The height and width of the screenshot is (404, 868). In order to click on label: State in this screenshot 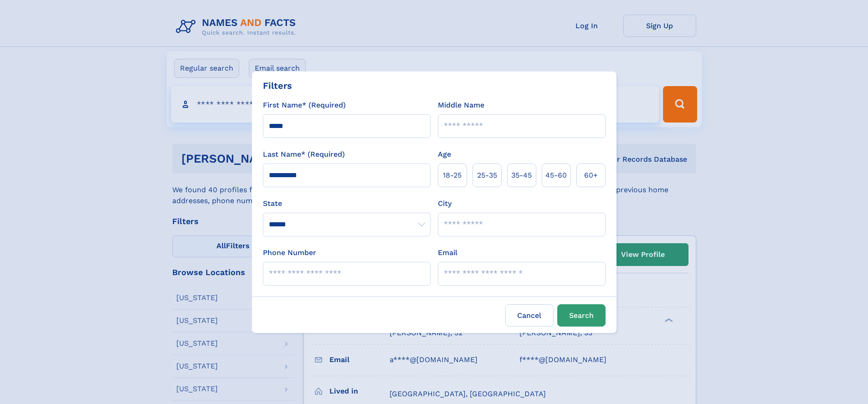, I will do `click(347, 203)`.